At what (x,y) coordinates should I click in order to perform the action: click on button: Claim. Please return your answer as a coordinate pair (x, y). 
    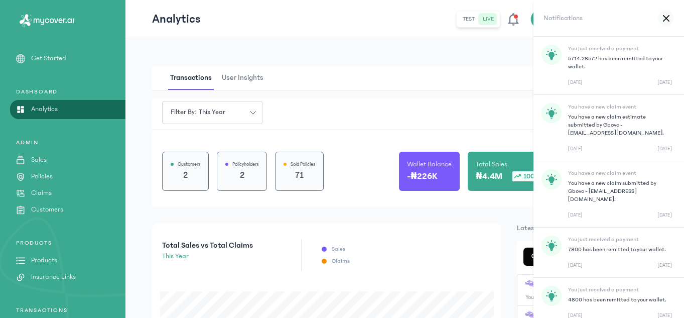
    Looking at the image, I should click on (540, 256).